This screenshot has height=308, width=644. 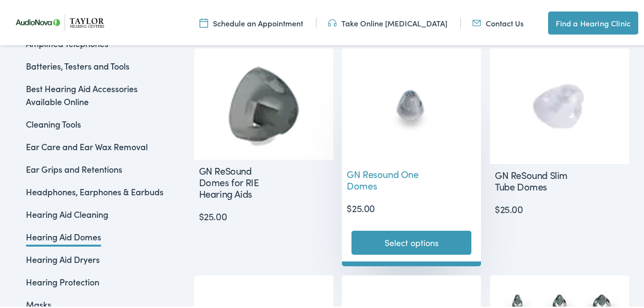 I want to click on a: Ear Care and Ear Wax Removal, so click(x=87, y=144).